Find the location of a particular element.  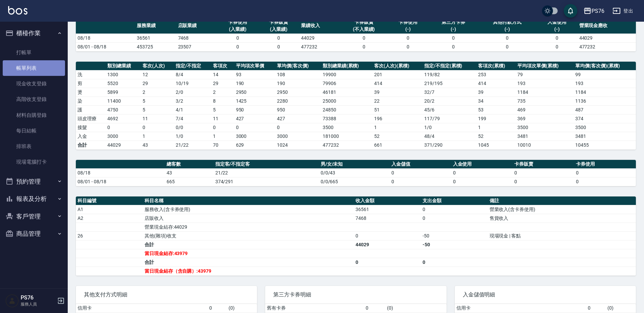

th: 店販業績 is located at coordinates (197, 26).